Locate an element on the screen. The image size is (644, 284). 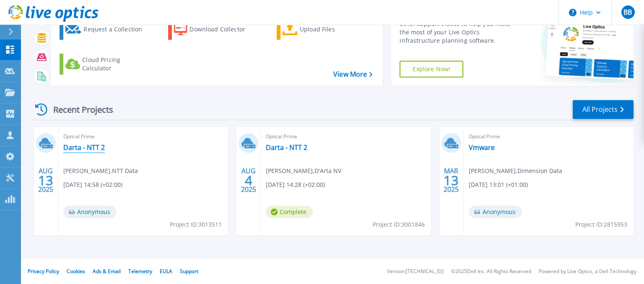
a: All Projects is located at coordinates (603, 109).